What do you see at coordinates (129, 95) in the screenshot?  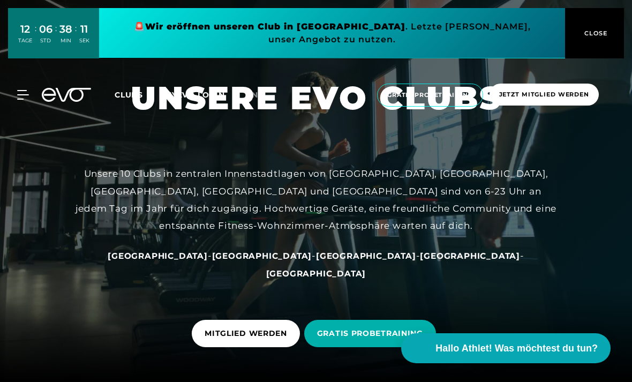 I see `span: Clubs` at bounding box center [129, 95].